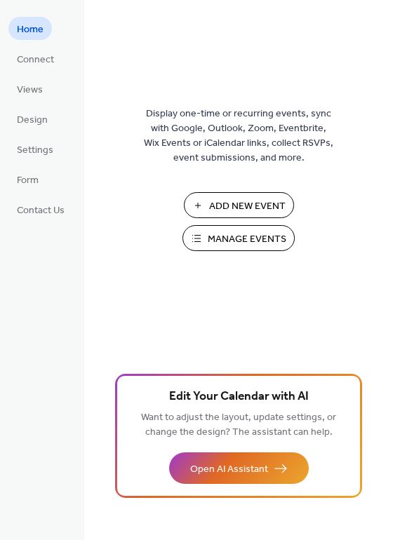  I want to click on a: Settings, so click(35, 149).